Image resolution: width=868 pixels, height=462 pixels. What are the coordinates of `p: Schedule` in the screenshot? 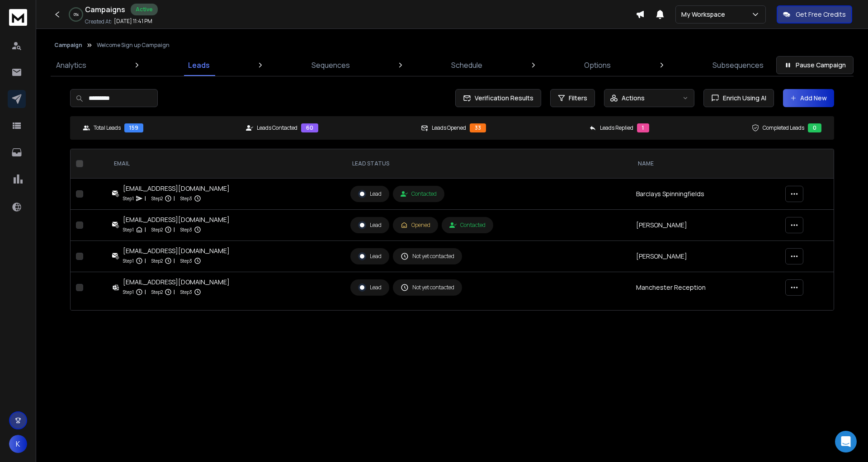 It's located at (466, 65).